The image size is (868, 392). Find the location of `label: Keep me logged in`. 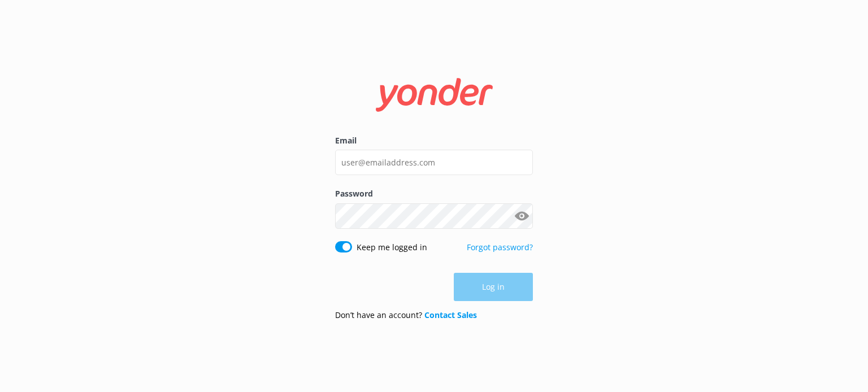

label: Keep me logged in is located at coordinates (392, 248).